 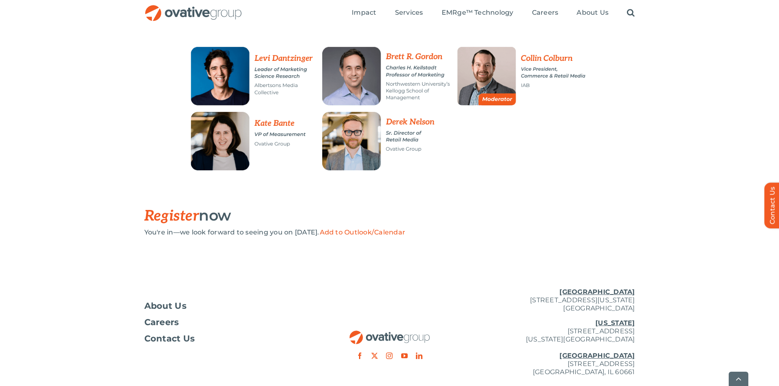 What do you see at coordinates (477, 13) in the screenshot?
I see `span: EMRge™ Technology` at bounding box center [477, 13].